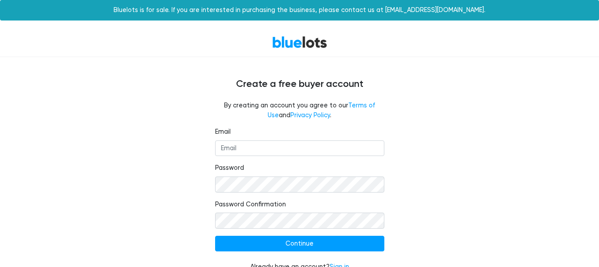  I want to click on h4: Create a free buyer account, so click(300, 84).